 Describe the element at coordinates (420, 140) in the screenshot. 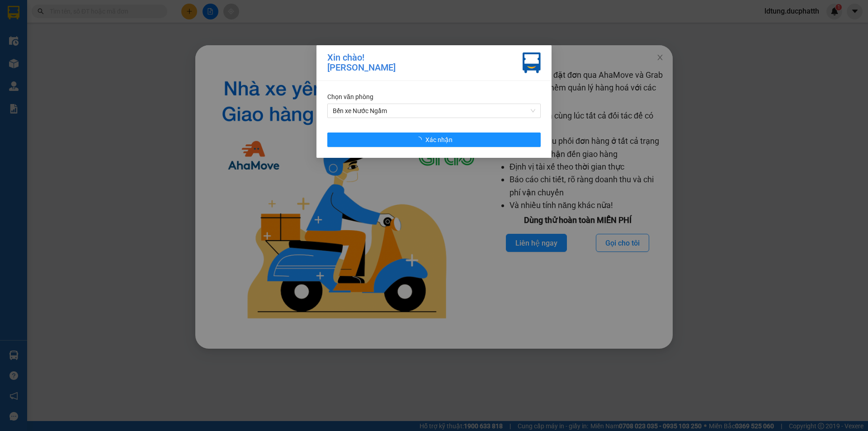

I see `span: loading` at that location.